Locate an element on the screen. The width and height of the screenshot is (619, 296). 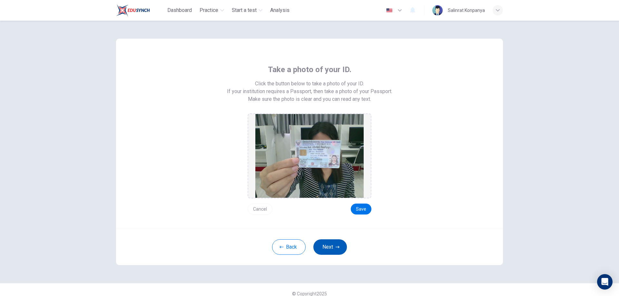
a: Analysis is located at coordinates (280, 10).